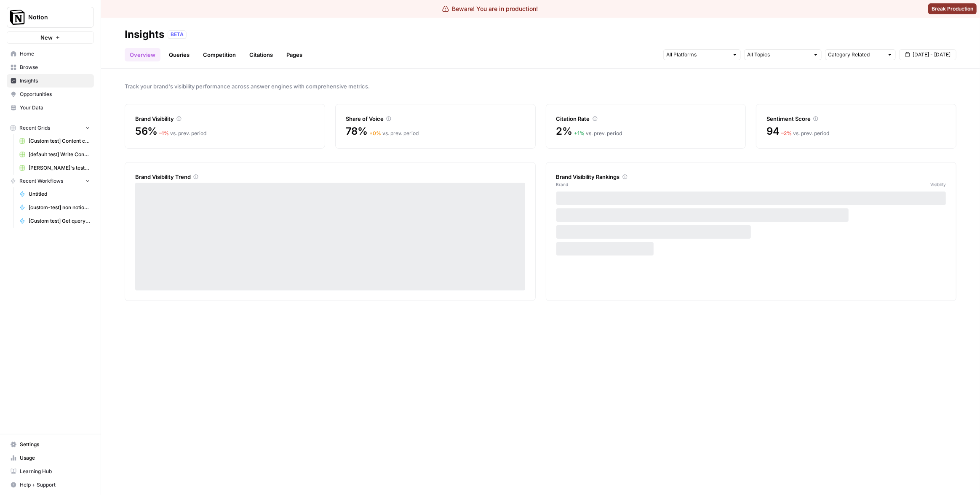 This screenshot has width=980, height=495. Describe the element at coordinates (50, 54) in the screenshot. I see `a: Home` at that location.